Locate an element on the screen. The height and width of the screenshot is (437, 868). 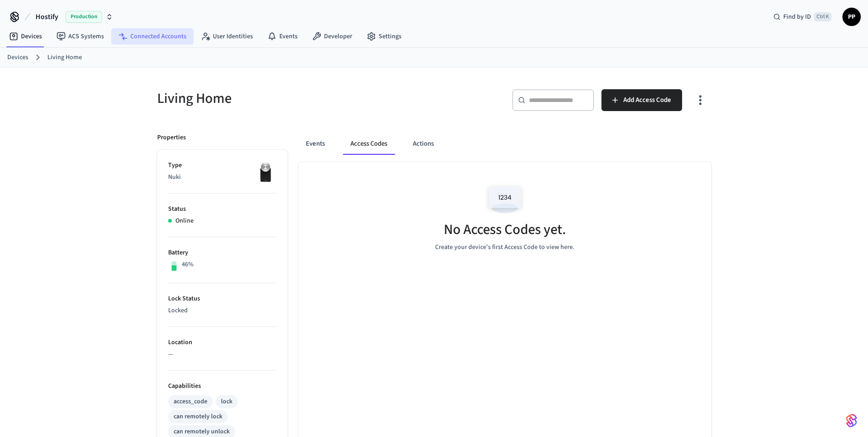
button: Add Access Code is located at coordinates (642, 100).